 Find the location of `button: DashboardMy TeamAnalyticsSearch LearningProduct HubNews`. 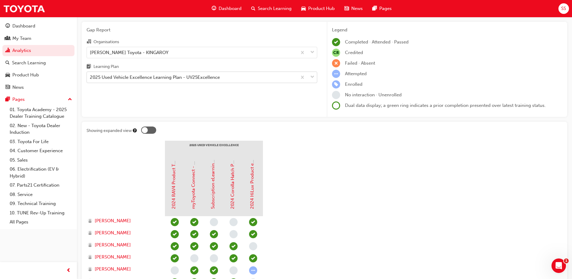

button: DashboardMy TeamAnalyticsSearch LearningProduct HubNews is located at coordinates (38, 56).